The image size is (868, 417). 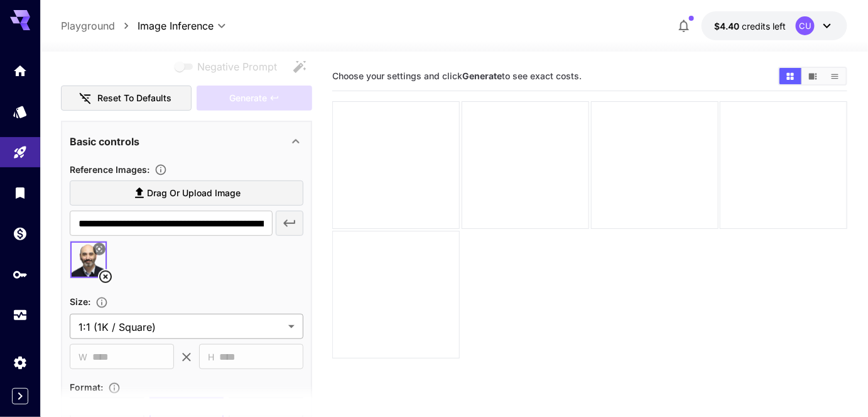 What do you see at coordinates (20, 70) in the screenshot?
I see `div: Home` at bounding box center [20, 70].